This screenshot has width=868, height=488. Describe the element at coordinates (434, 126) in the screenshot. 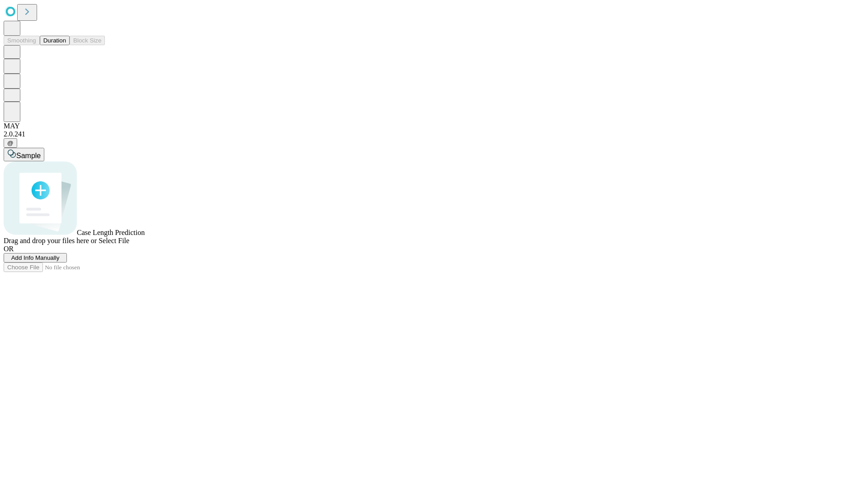

I see `div: MAY` at that location.